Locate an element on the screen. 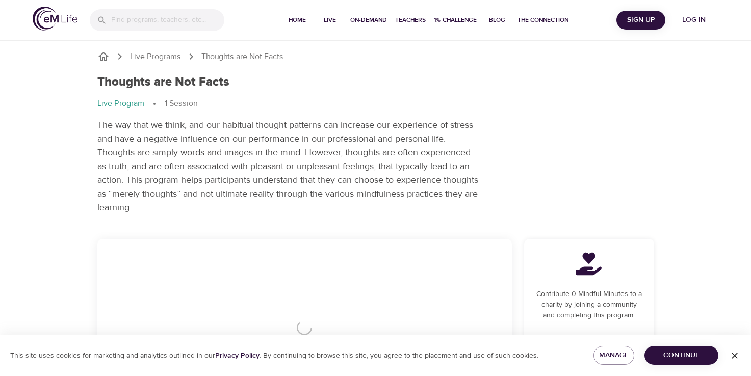 This screenshot has height=376, width=751. a: Privacy Policy is located at coordinates (237, 356).